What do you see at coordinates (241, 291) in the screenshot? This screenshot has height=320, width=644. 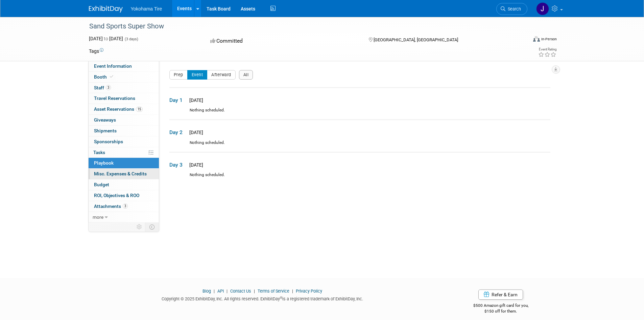 I see `a: Contact Us` at bounding box center [241, 291].